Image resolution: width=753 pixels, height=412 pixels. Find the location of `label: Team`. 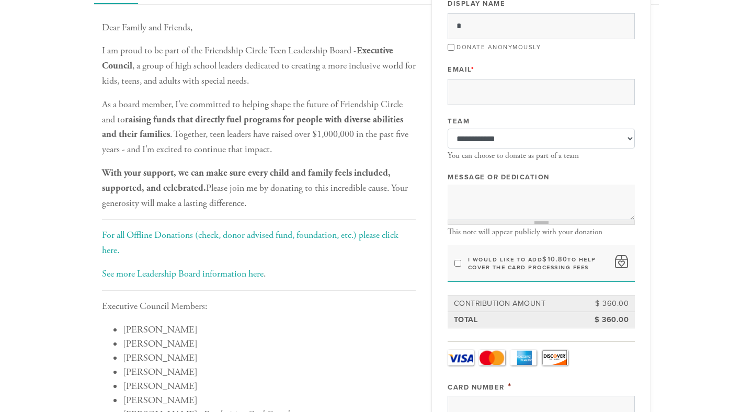

label: Team is located at coordinates (459, 121).